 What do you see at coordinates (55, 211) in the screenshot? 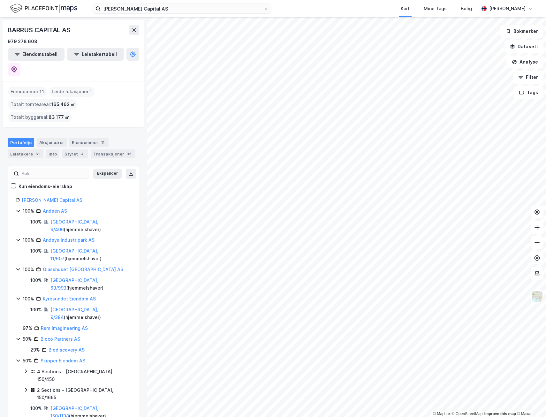
I see `a: Andøen AS` at bounding box center [55, 211].